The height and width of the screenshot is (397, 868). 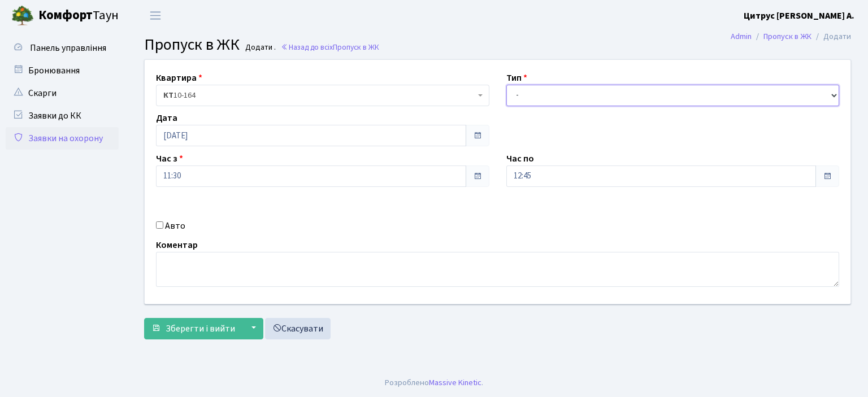 I want to click on a: Панель управління, so click(x=62, y=48).